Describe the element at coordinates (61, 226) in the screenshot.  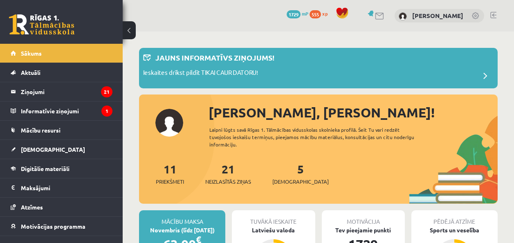
I see `a: Motivācijas programma` at that location.